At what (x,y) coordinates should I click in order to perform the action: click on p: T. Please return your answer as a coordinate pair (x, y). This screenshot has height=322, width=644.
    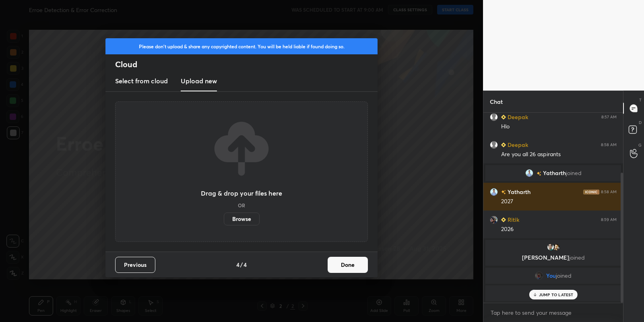
    Looking at the image, I should click on (640, 100).